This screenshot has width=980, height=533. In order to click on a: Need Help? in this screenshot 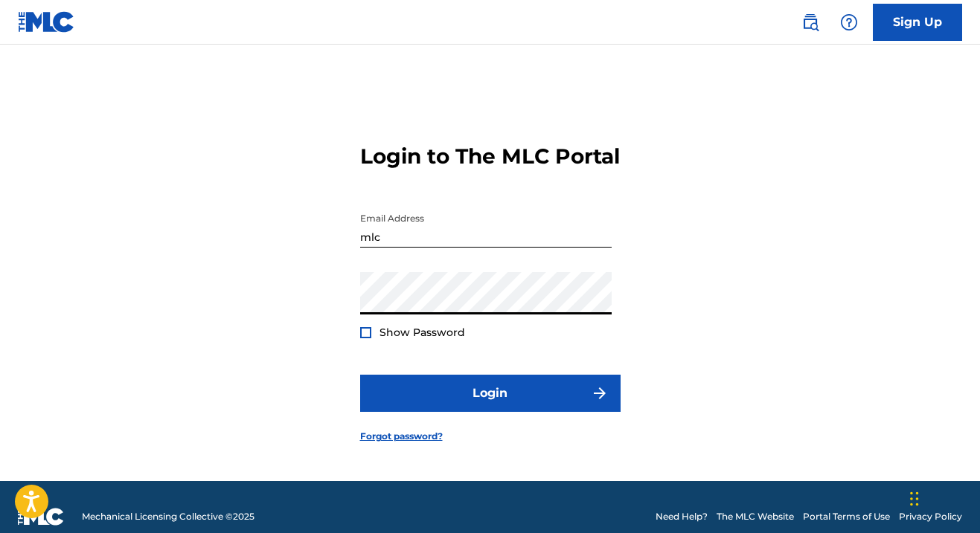, I will do `click(682, 517)`.